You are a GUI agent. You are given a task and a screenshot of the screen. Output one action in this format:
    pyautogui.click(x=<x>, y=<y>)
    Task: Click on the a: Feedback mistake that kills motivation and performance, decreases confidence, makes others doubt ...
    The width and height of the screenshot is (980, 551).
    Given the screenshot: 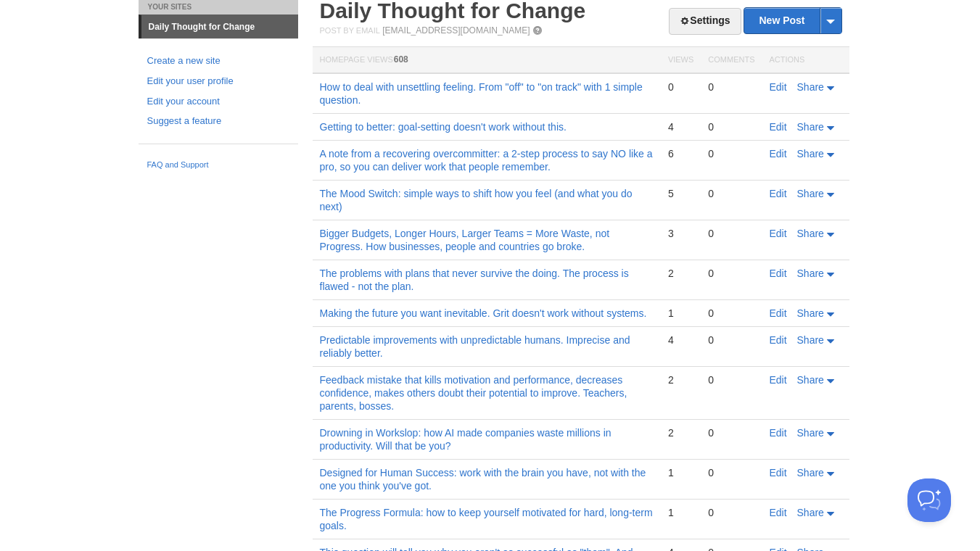 What is the action you would take?
    pyautogui.click(x=474, y=393)
    